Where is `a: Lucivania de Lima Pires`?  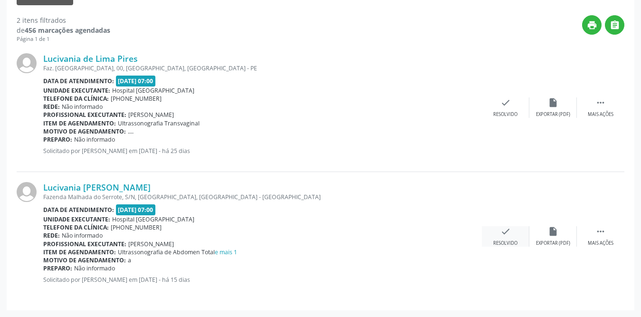 a: Lucivania de Lima Pires is located at coordinates (90, 58).